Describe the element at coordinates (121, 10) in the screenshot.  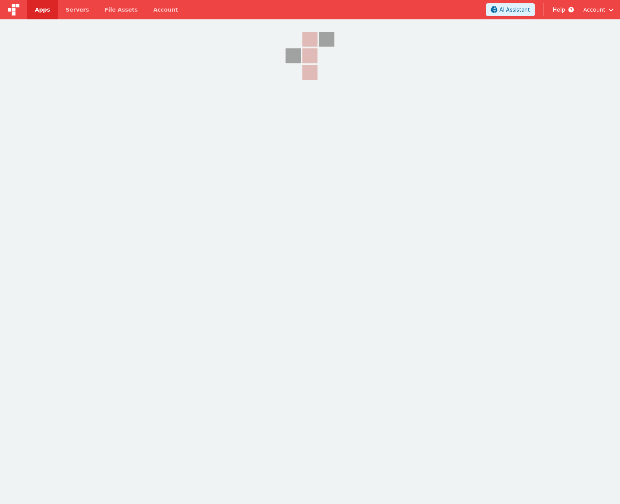
I see `span: File Assets` at that location.